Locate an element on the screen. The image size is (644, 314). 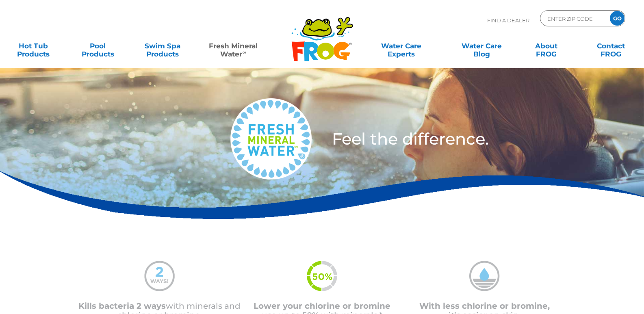
a: Water CareExperts is located at coordinates (401, 46).